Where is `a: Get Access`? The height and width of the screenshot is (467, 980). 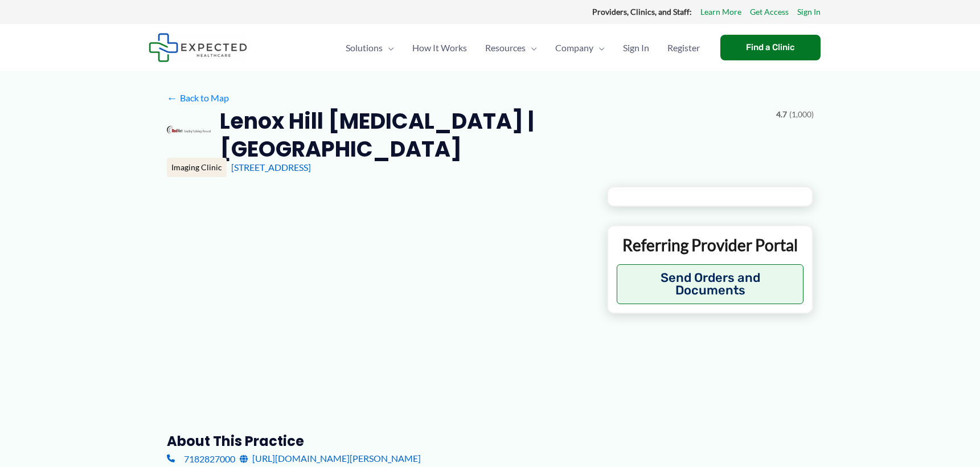 a: Get Access is located at coordinates (769, 12).